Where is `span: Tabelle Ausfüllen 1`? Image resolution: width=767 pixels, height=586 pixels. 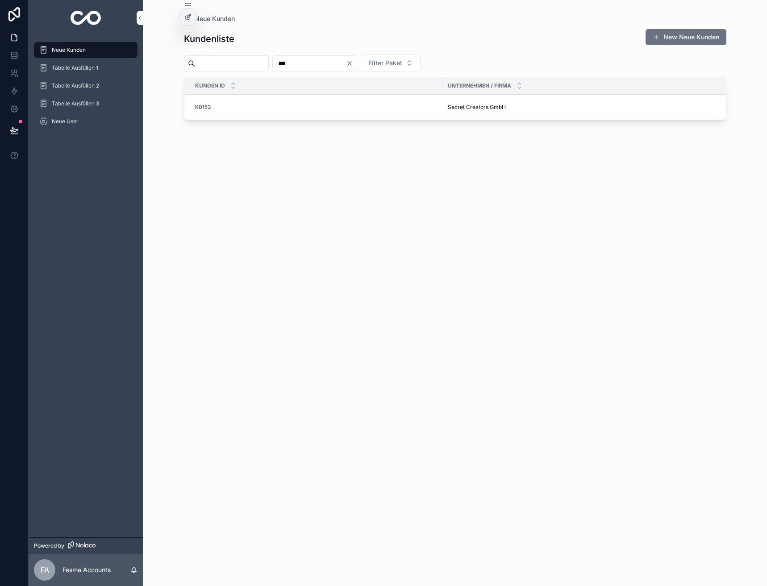 span: Tabelle Ausfüllen 1 is located at coordinates (75, 68).